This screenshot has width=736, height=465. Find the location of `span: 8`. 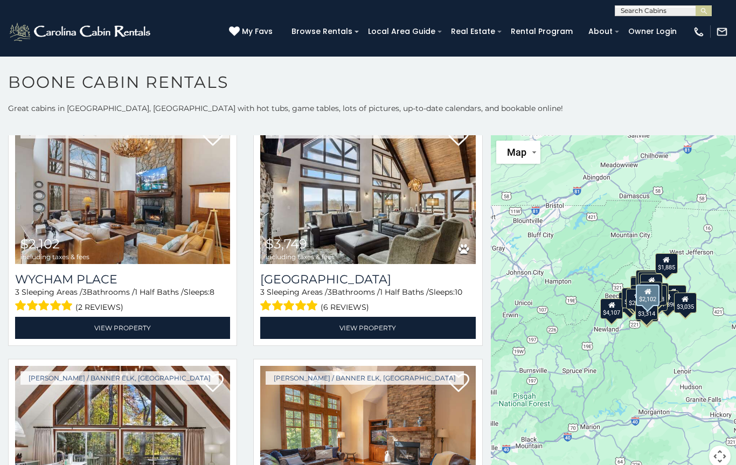

span: 8 is located at coordinates (212, 292).